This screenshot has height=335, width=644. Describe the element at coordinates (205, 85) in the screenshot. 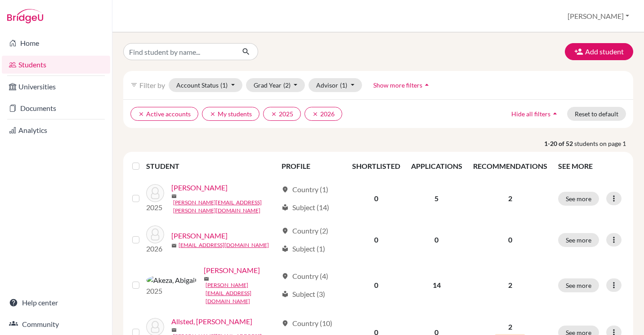

I see `button: Account Status(1)` at that location.